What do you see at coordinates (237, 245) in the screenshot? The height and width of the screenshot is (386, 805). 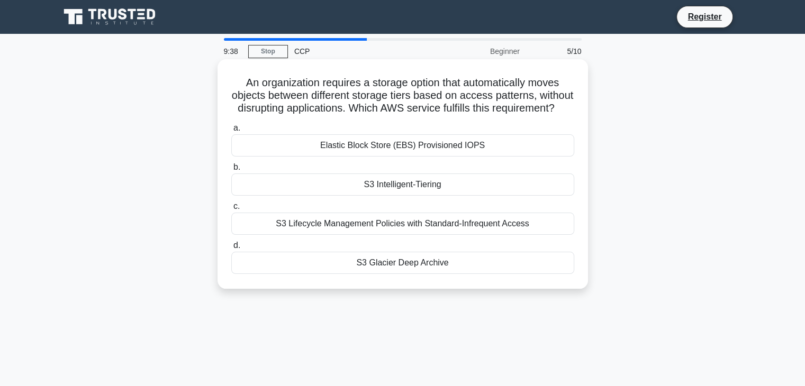 I see `span: d.` at bounding box center [237, 245].